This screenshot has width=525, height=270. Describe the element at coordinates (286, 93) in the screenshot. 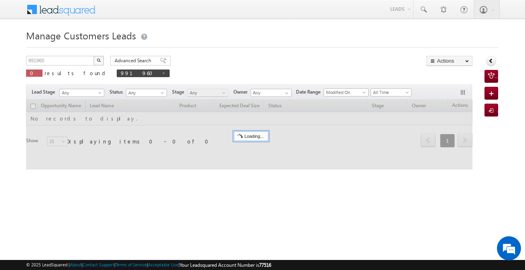

I see `a: Show All Items` at that location.